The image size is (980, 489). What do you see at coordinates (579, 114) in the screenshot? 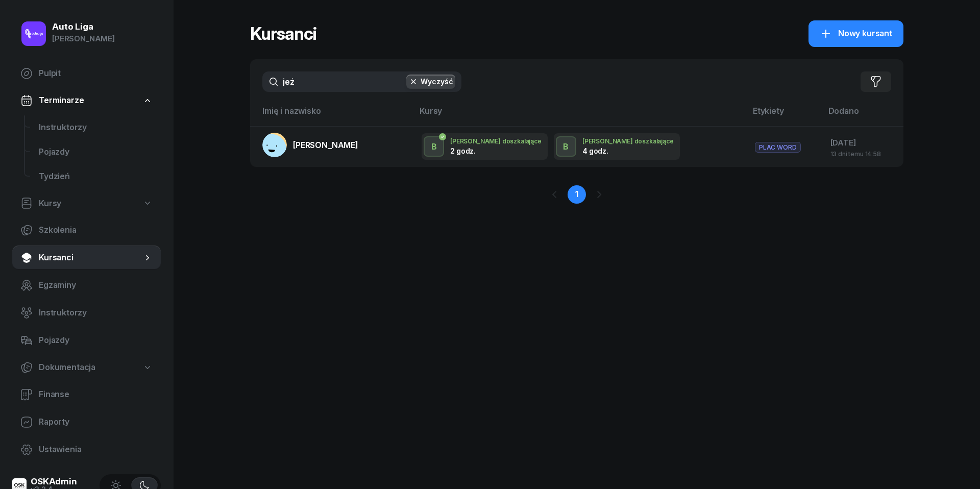
I see `th: Kursy` at bounding box center [579, 114].